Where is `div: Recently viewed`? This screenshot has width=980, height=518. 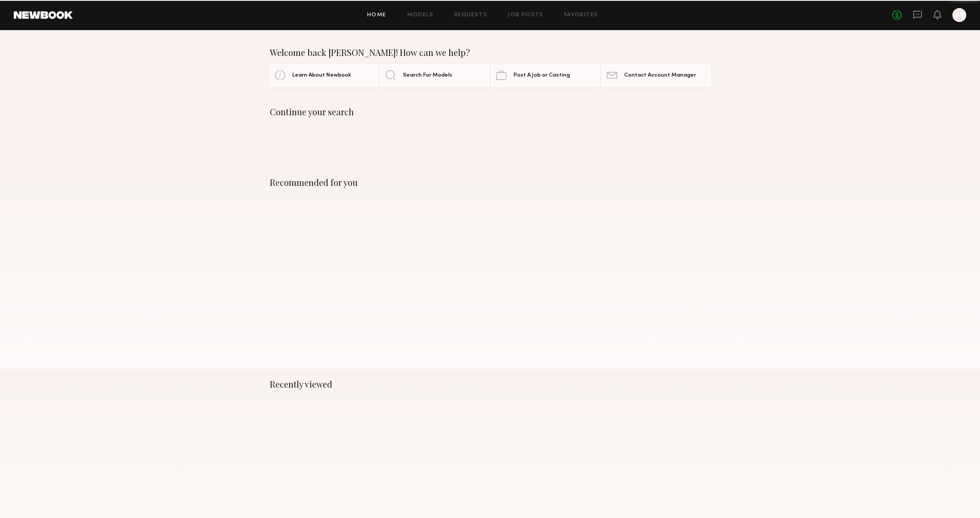
div: Recently viewed is located at coordinates (490, 384).